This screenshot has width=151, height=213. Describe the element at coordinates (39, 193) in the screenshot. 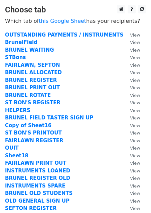

I see `strong: BRUNEL OLD STUDENTS` at that location.